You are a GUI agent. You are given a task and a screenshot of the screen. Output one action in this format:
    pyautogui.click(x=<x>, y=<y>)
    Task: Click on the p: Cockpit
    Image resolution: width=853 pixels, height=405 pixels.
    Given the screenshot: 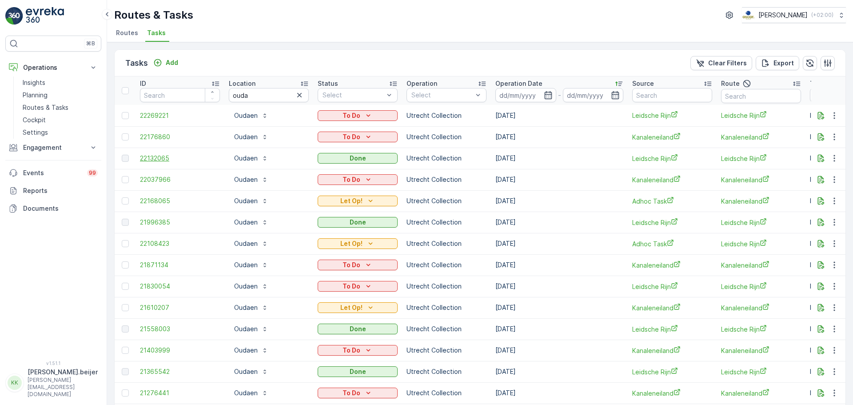 What is the action you would take?
    pyautogui.click(x=34, y=120)
    